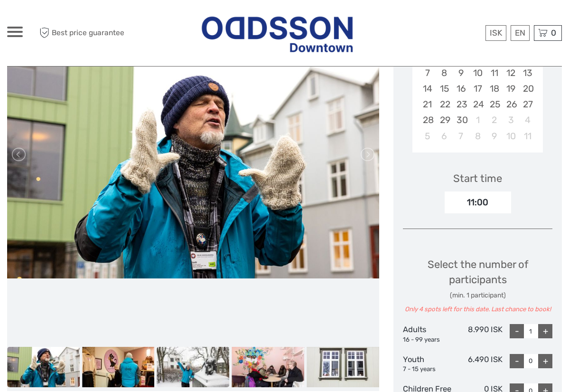  I want to click on div: Choose Sunday, September 14th, 2025, so click(427, 88).